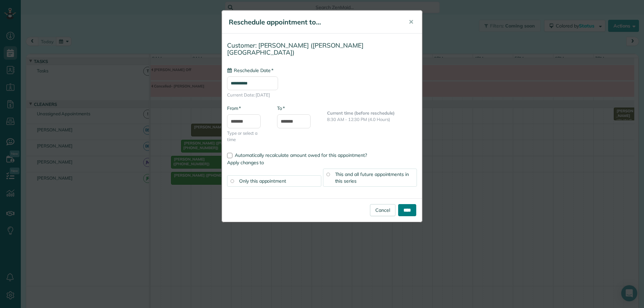 This screenshot has width=644, height=308. Describe the element at coordinates (250, 70) in the screenshot. I see `label: Reschedule Date` at that location.